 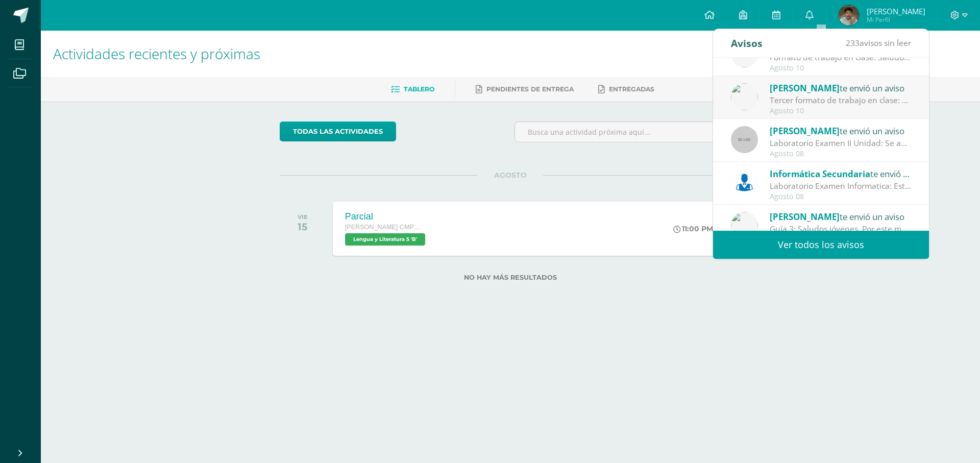 What do you see at coordinates (820, 174) in the screenshot?
I see `span: Informática Secundaria` at bounding box center [820, 174].